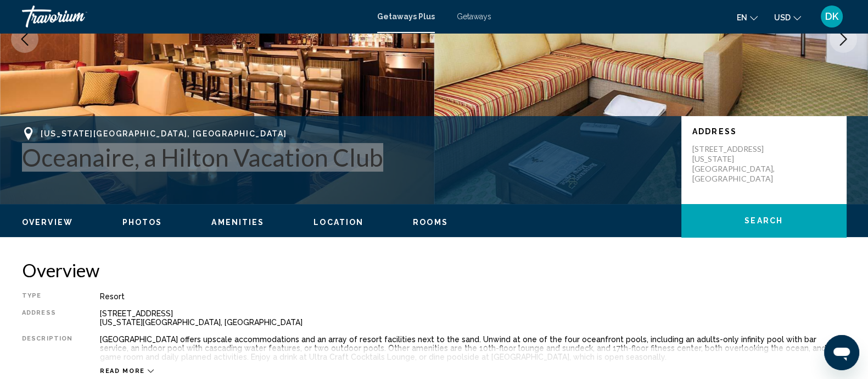 This screenshot has width=868, height=379. What do you see at coordinates (405, 16) in the screenshot?
I see `span: Getaways Plus` at bounding box center [405, 16].